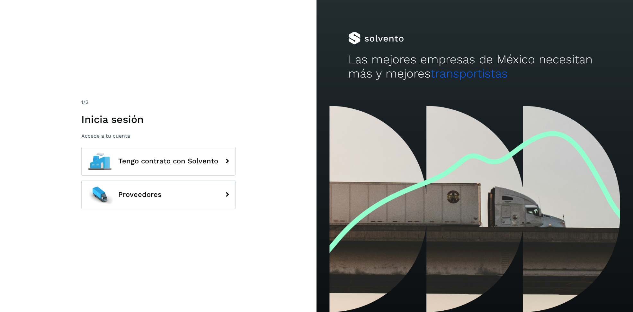 This screenshot has width=633, height=312. I want to click on button: Tengo contrato con Solvento, so click(158, 161).